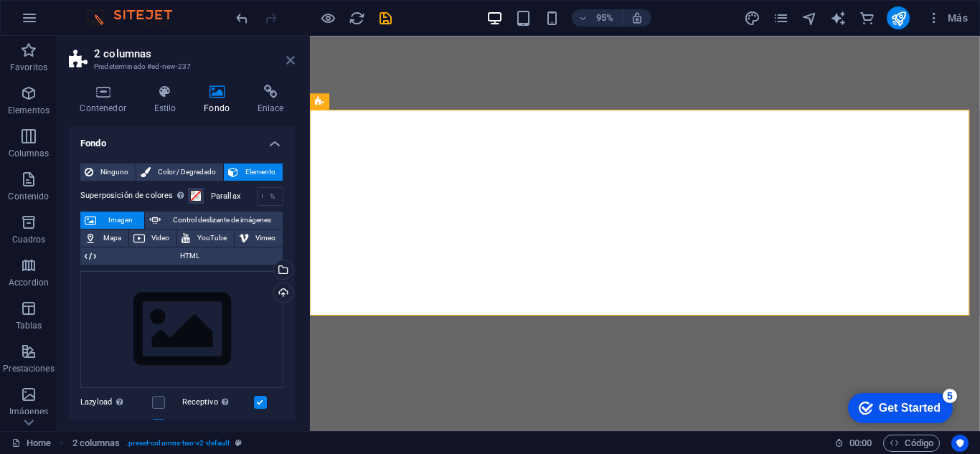  What do you see at coordinates (28, 412) in the screenshot?
I see `p: Imágenes` at bounding box center [28, 412].